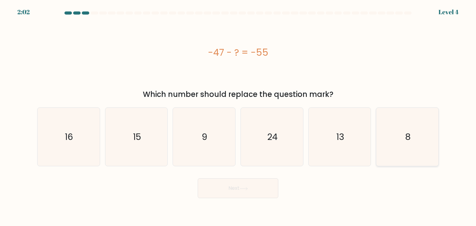 The width and height of the screenshot is (476, 226). What do you see at coordinates (205, 137) in the screenshot?
I see `text: 9` at bounding box center [205, 137].